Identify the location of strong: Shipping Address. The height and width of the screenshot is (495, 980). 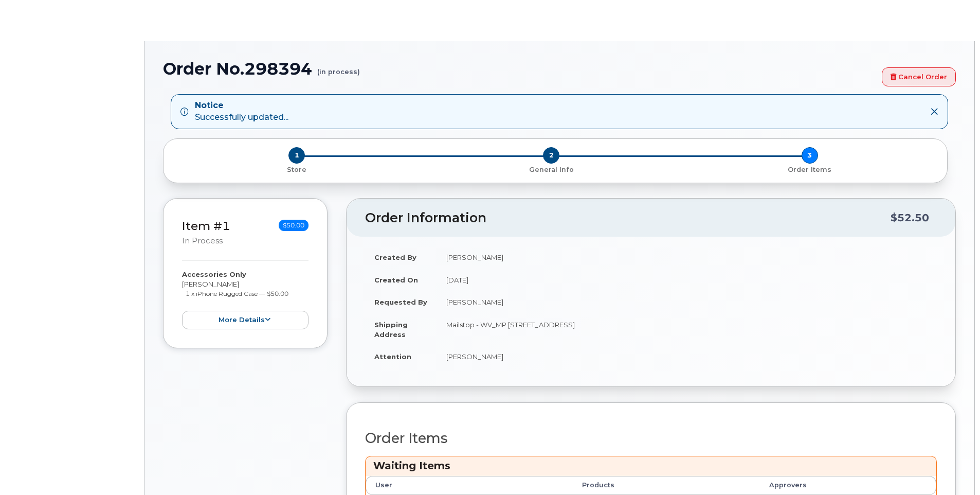
(390, 329).